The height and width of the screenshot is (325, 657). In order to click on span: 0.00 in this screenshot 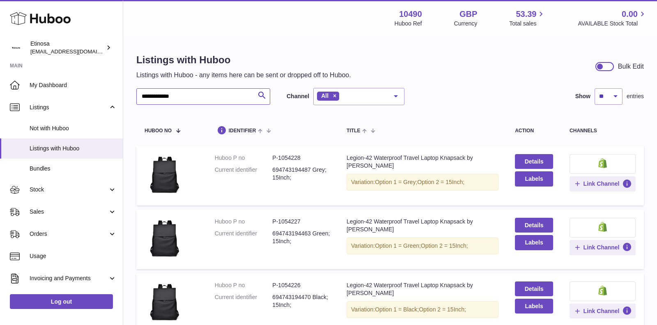, I will do `click(630, 14)`.